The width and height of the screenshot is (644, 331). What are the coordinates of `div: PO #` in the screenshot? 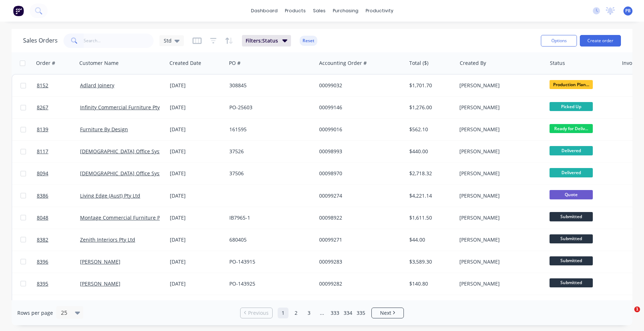 It's located at (235, 63).